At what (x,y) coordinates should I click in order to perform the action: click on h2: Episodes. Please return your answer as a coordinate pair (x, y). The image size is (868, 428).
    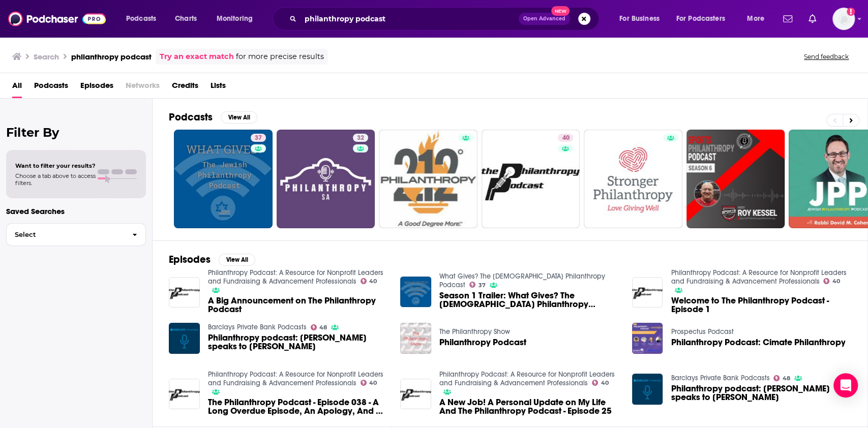
    Looking at the image, I should click on (190, 260).